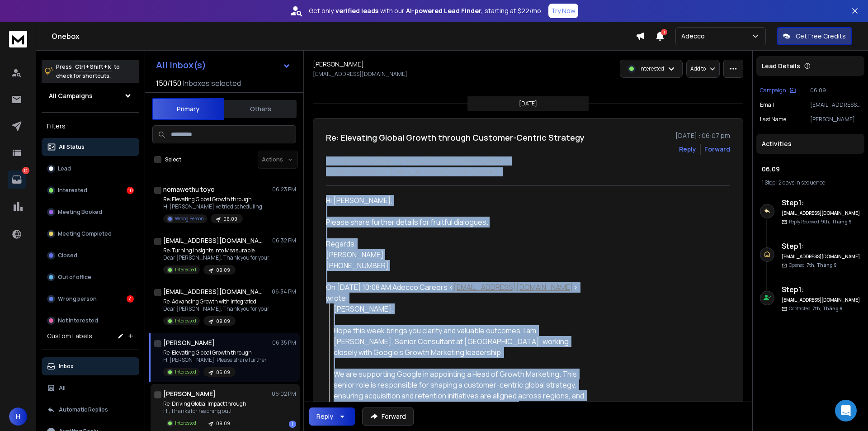  Describe the element at coordinates (778, 90) in the screenshot. I see `button: Campaign` at that location.